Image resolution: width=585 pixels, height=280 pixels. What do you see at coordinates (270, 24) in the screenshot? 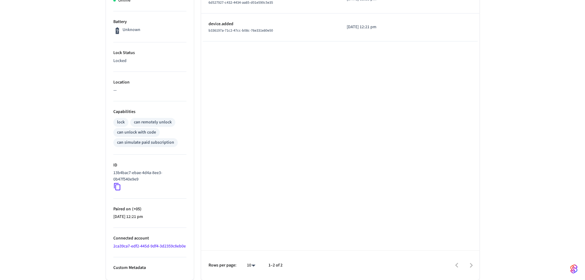
I see `p: device.added` at bounding box center [270, 24].